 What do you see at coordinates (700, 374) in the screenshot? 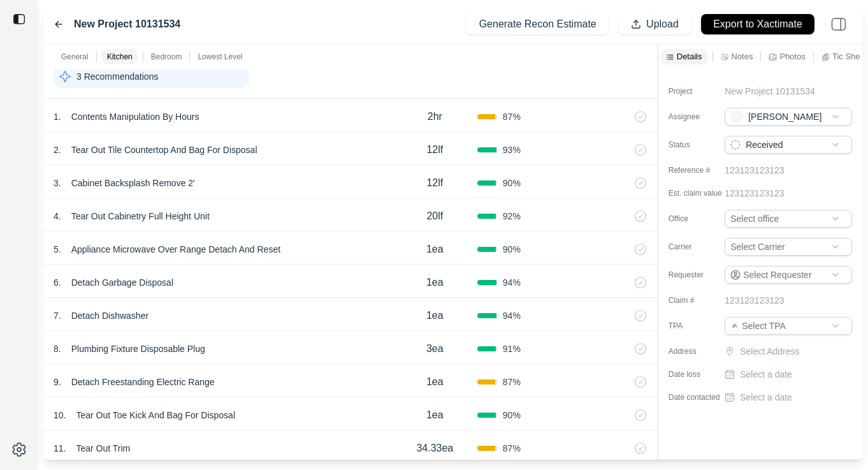
I see `label: Date loss` at bounding box center [700, 374].